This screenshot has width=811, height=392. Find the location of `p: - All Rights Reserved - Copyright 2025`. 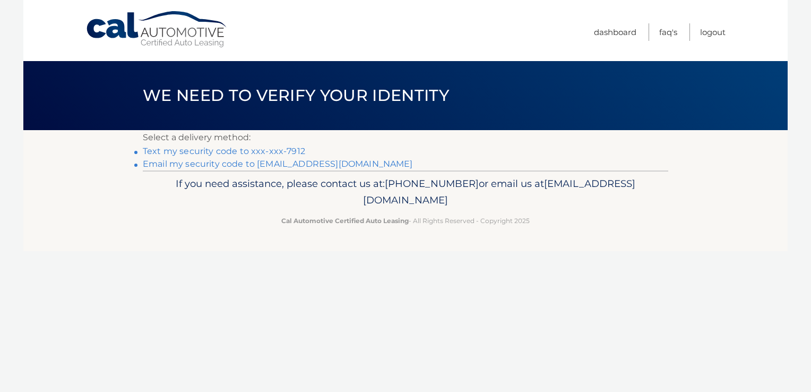

p: - All Rights Reserved - Copyright 2025 is located at coordinates (405, 220).